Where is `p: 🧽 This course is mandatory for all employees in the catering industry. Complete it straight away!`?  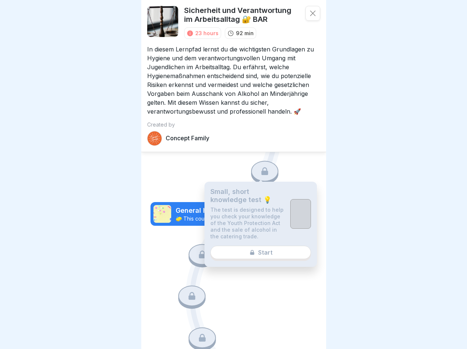
p: 🧽 This course is mandatory for all employees in the catering industry. Complete it straight away! is located at coordinates (235, 219).